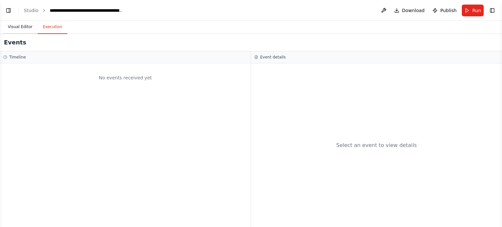  I want to click on span: Publish, so click(448, 10).